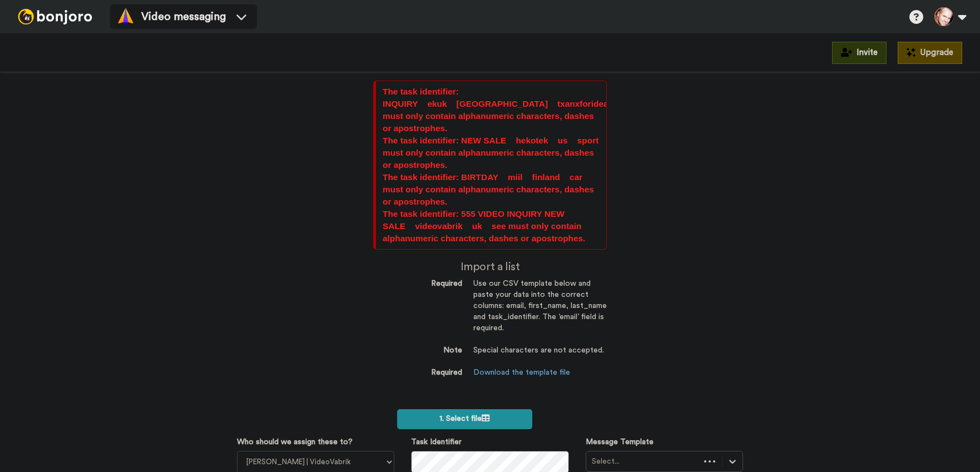 The image size is (980, 472). I want to click on button: Invite, so click(859, 53).